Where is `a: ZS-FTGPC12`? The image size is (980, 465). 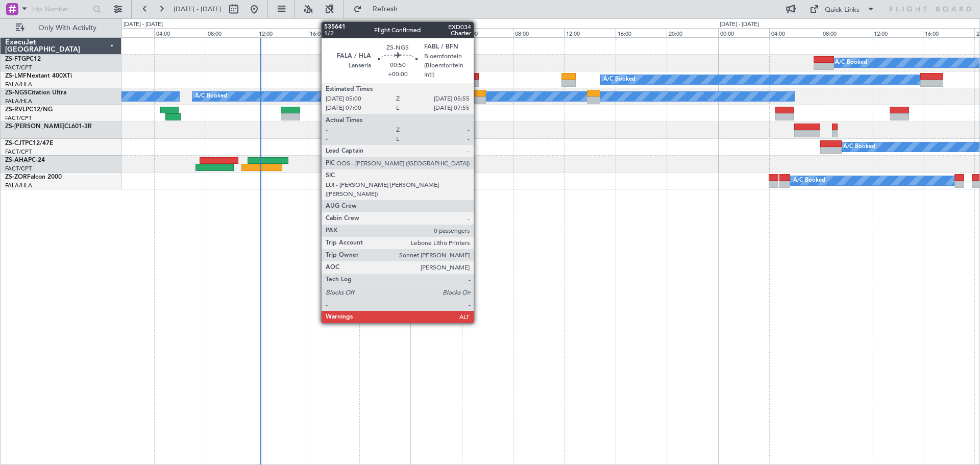
a: ZS-FTGPC12 is located at coordinates (23, 59).